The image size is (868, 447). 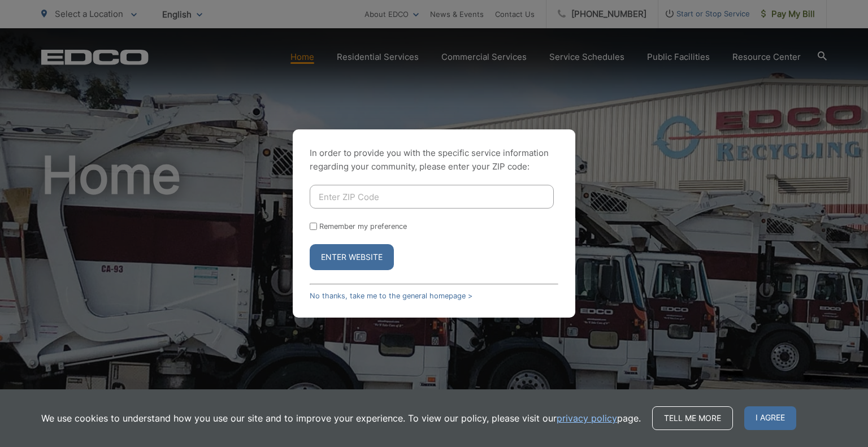 I want to click on a: Tell me more, so click(x=692, y=418).